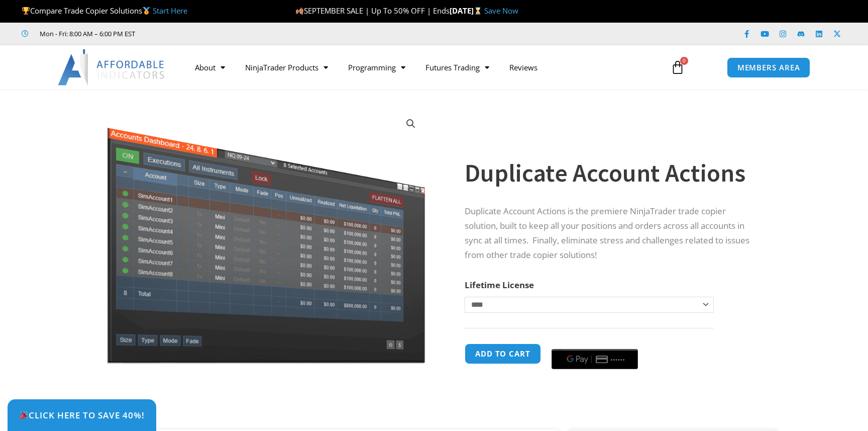  What do you see at coordinates (372, 10) in the screenshot?
I see `span: SEPTEMBER SALE | Up To 50% OFF | Ends` at bounding box center [372, 10].